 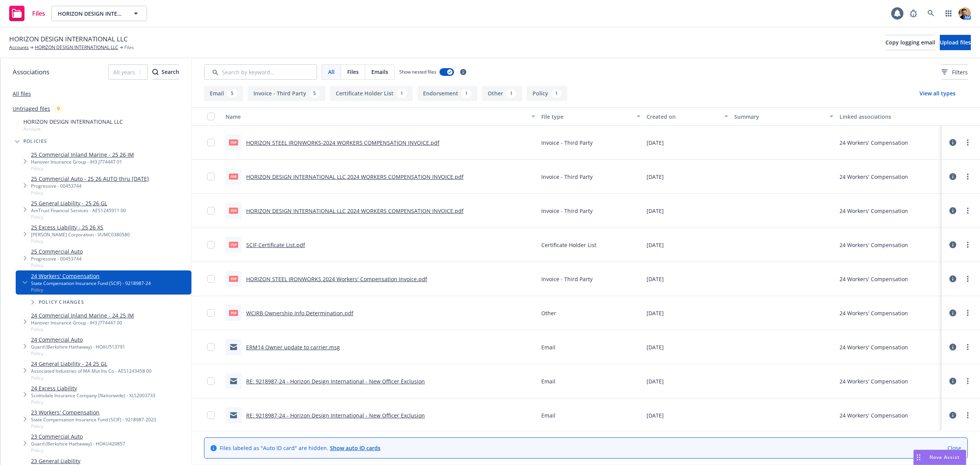 What do you see at coordinates (300, 313) in the screenshot?
I see `a: WCIRB Ownership Info Determination.pdf` at bounding box center [300, 313].